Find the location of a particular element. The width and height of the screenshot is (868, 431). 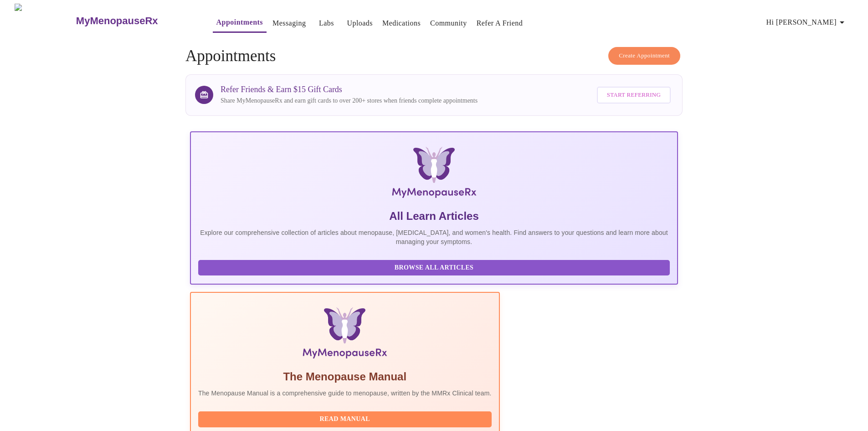

a: Medications is located at coordinates (402, 24).